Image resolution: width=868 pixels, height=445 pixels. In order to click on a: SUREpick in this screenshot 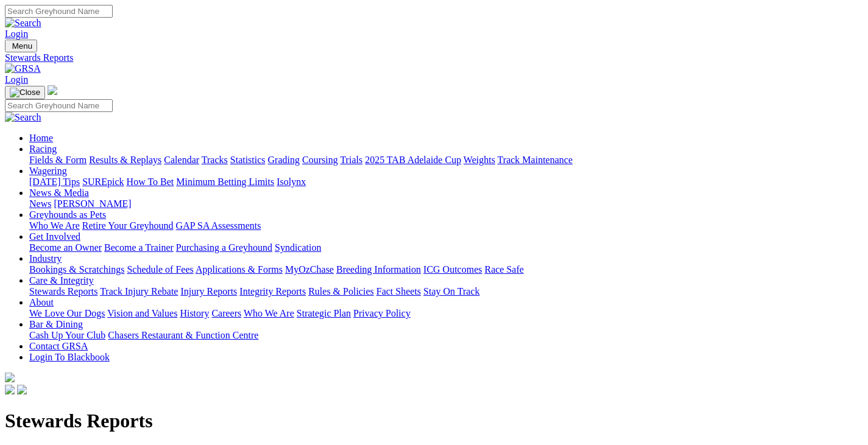, I will do `click(103, 181)`.